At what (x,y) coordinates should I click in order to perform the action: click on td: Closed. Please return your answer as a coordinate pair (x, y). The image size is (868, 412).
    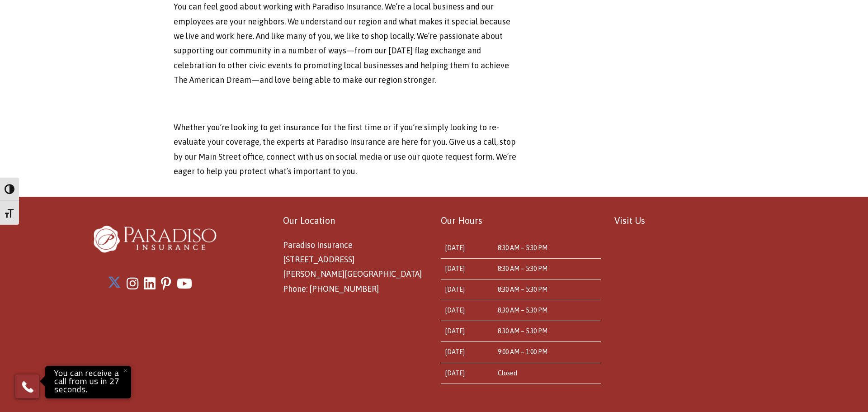
    Looking at the image, I should click on (547, 373).